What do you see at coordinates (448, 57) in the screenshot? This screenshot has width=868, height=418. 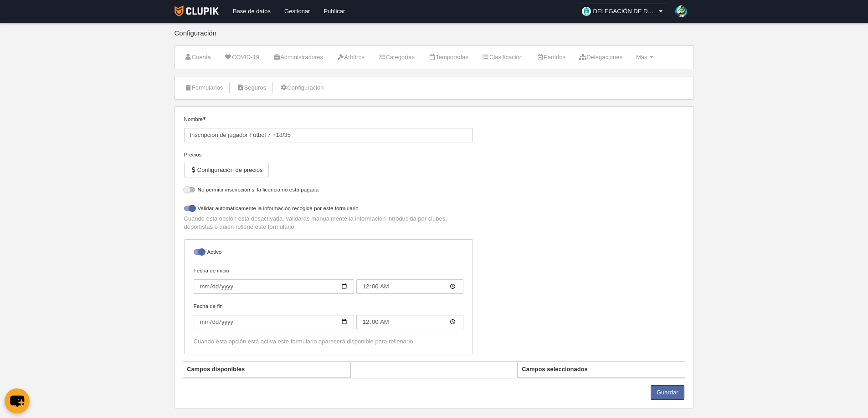 I see `a: Temporadas` at bounding box center [448, 57].